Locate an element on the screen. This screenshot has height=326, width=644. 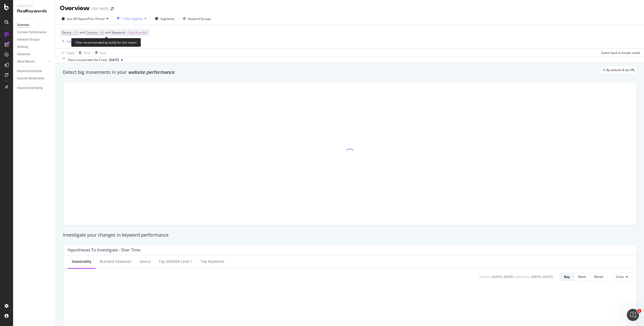
span: Keywords is located at coordinates (119, 32).